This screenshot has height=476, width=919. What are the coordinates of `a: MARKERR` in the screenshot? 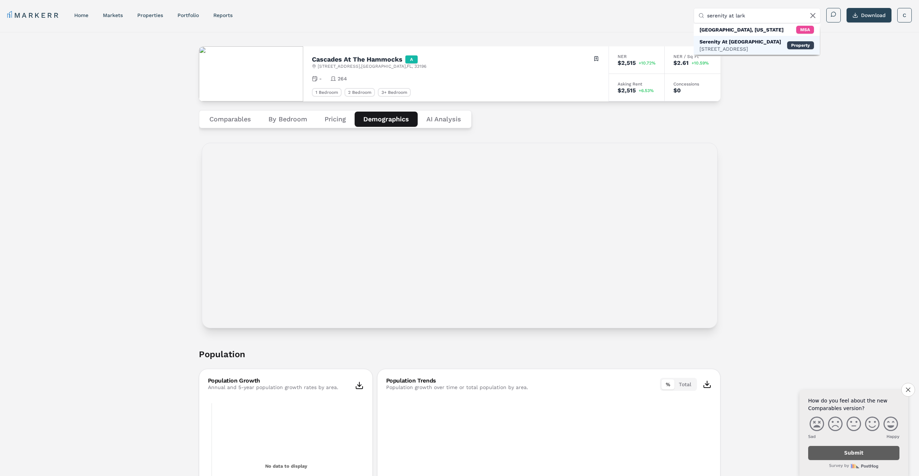 It's located at (33, 15).